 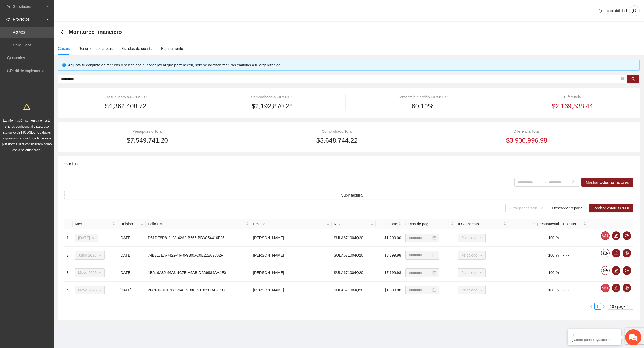 What do you see at coordinates (27, 107) in the screenshot?
I see `span: warning` at bounding box center [27, 107].